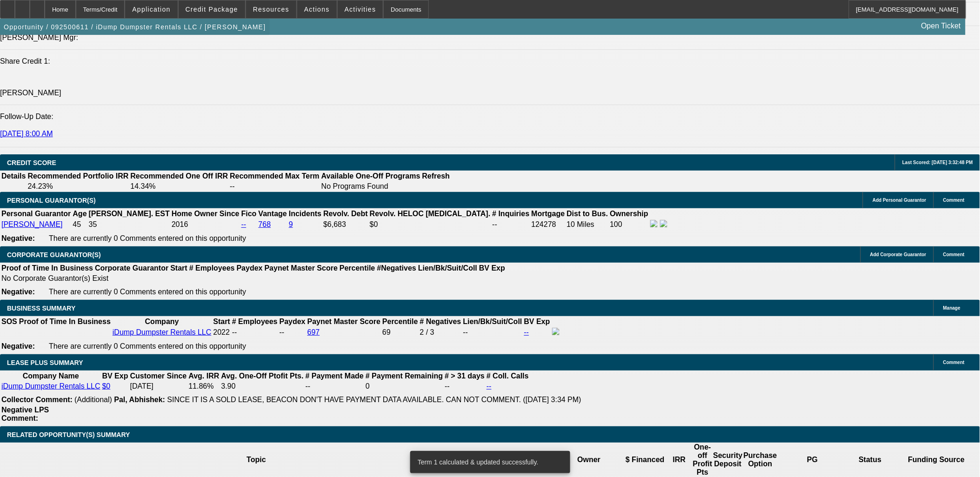 Image resolution: width=980 pixels, height=477 pixels. What do you see at coordinates (205, 213) in the screenshot?
I see `b: Home Owner Since` at bounding box center [205, 213].